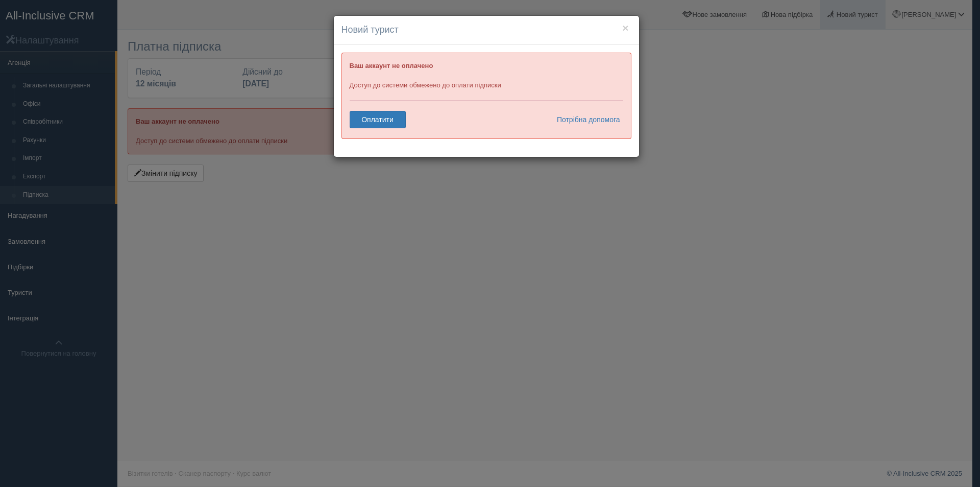 The image size is (980, 487). Describe the element at coordinates (586, 119) in the screenshot. I see `a: Потрібна допомога` at that location.